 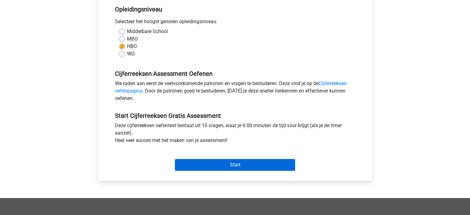 What do you see at coordinates (235, 116) in the screenshot?
I see `h5: Start Cijferreeksen Gratis Assessment` at bounding box center [235, 116].